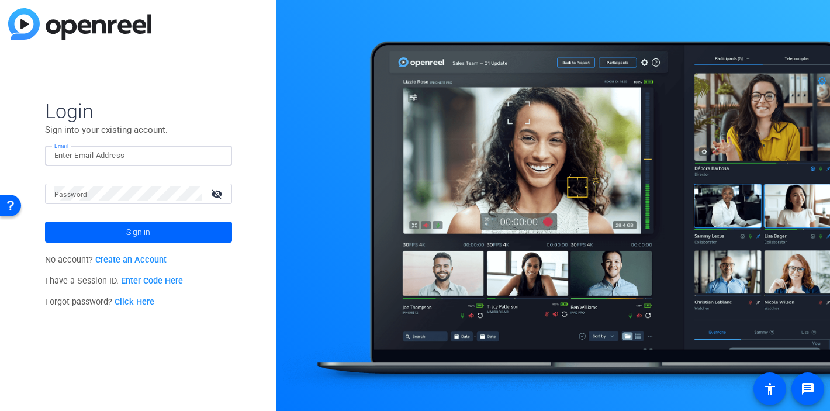  I want to click on p: Sign into your existing account., so click(138, 130).